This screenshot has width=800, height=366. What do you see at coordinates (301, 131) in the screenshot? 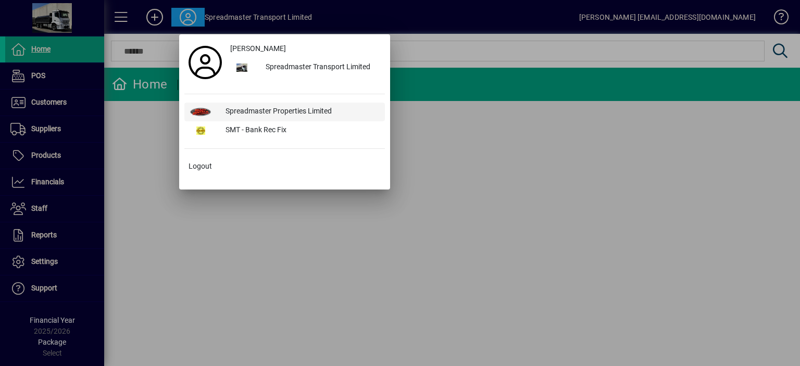
I see `div: SMT - Bank Rec Fix` at bounding box center [301, 131].